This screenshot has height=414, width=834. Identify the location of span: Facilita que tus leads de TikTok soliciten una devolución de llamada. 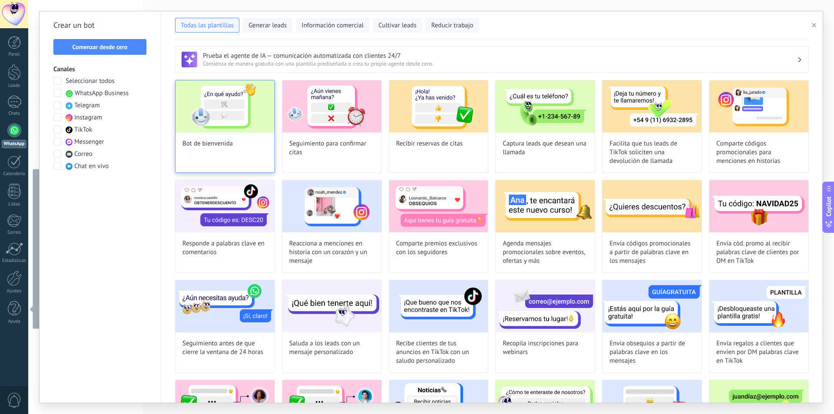
(652, 153).